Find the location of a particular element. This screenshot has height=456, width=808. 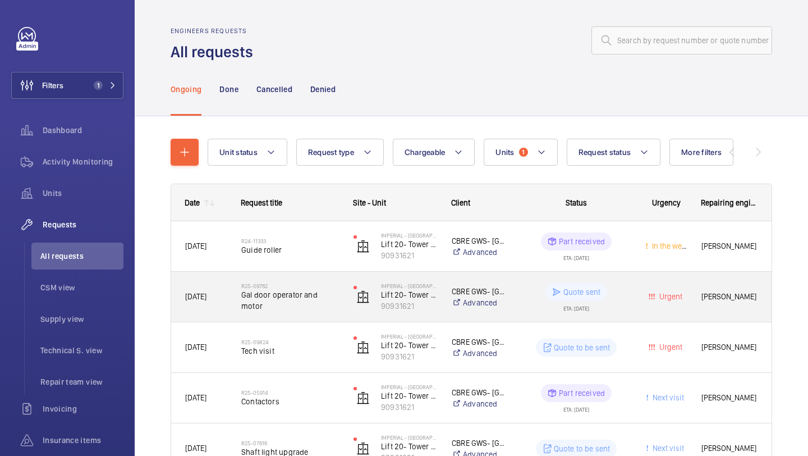

p: Quote sent is located at coordinates (582, 292).